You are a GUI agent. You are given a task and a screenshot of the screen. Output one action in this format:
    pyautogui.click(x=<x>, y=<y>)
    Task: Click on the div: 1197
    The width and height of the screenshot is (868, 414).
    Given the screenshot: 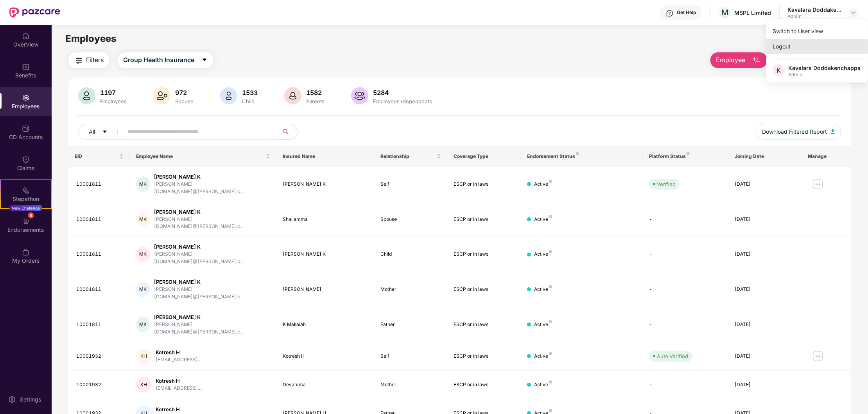 What is the action you would take?
    pyautogui.click(x=113, y=93)
    